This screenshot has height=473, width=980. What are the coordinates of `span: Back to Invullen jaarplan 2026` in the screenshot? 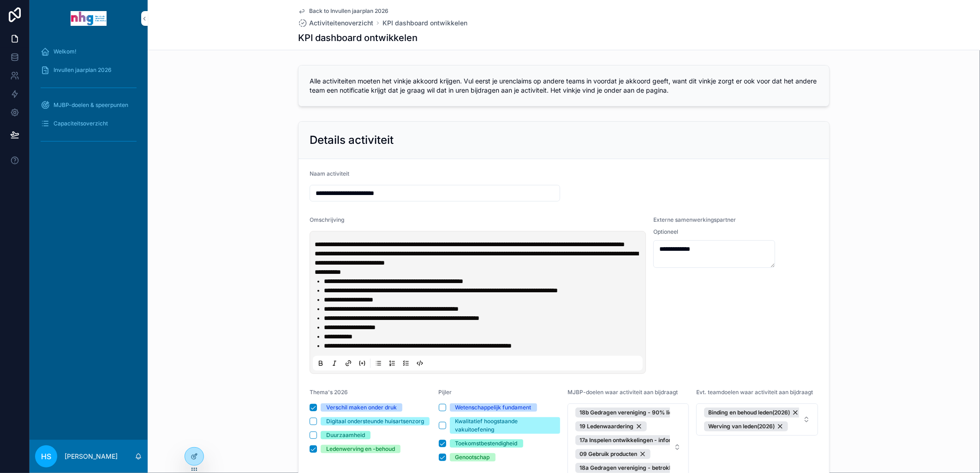 It's located at (349, 11).